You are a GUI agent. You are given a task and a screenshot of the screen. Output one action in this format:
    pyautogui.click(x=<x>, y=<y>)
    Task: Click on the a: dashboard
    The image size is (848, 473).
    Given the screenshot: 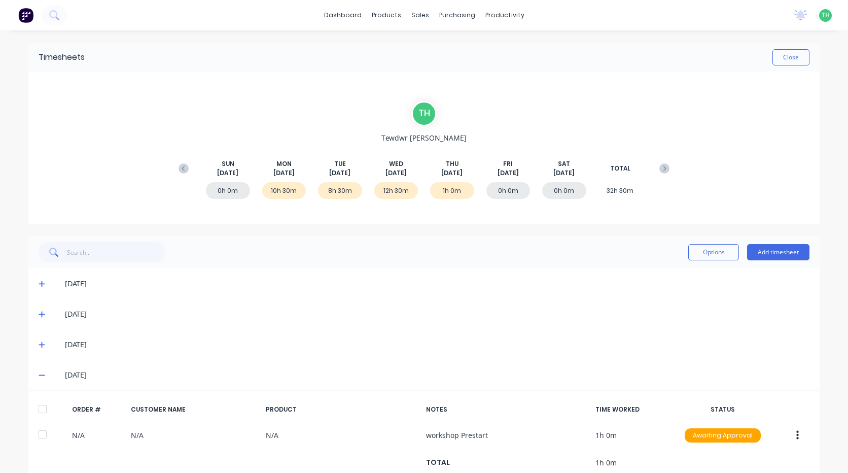 What is the action you would take?
    pyautogui.click(x=343, y=15)
    